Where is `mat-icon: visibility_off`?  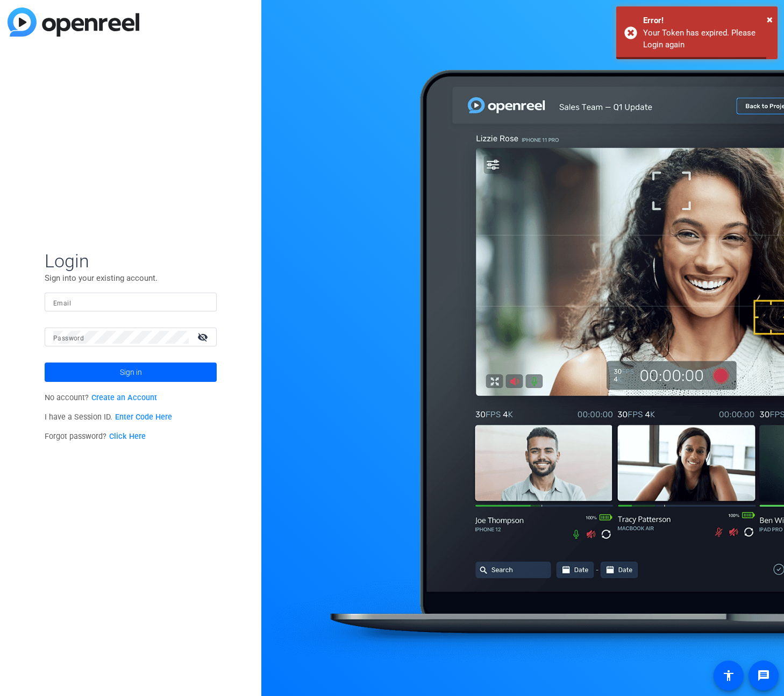 mat-icon: visibility_off is located at coordinates (204, 336).